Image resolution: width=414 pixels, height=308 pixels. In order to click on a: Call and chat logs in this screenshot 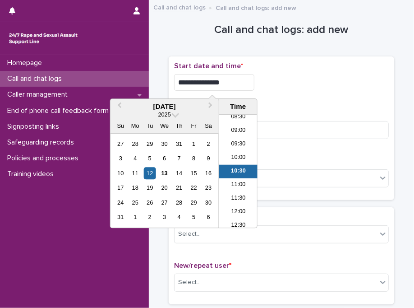, I will do `click(180, 7)`.